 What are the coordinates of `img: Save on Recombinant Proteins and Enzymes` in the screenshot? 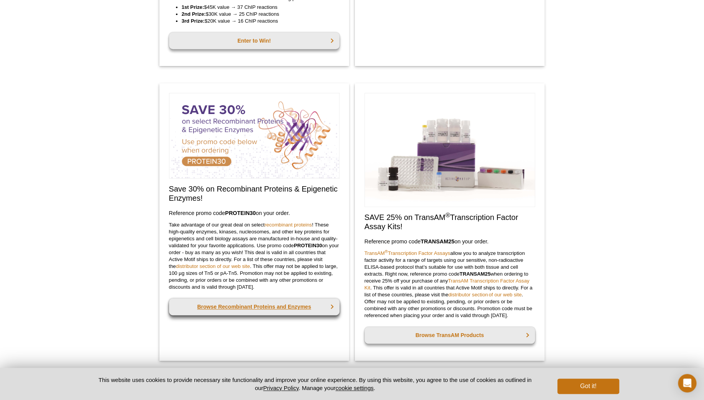 It's located at (254, 136).